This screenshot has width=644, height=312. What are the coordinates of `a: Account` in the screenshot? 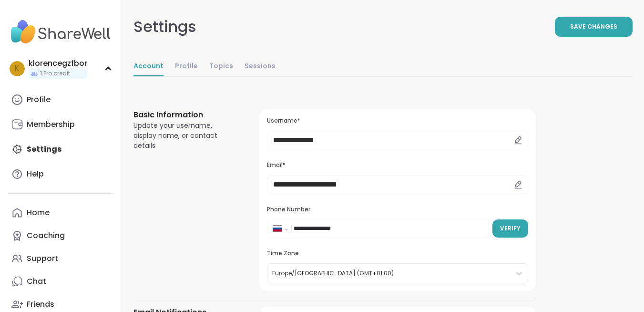 It's located at (148, 67).